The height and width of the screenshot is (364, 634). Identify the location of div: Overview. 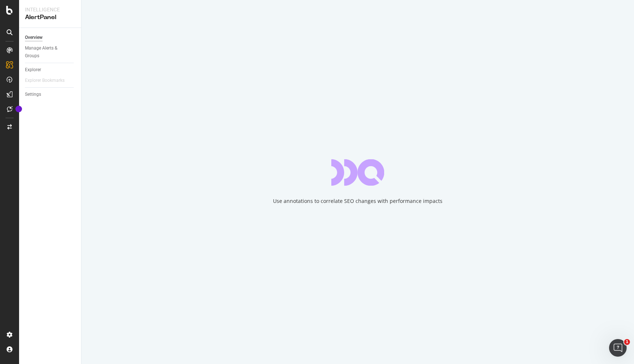
(34, 37).